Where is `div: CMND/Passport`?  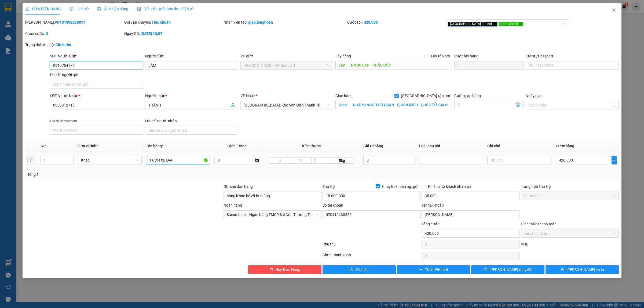
div: CMND/Passport is located at coordinates (572, 56).